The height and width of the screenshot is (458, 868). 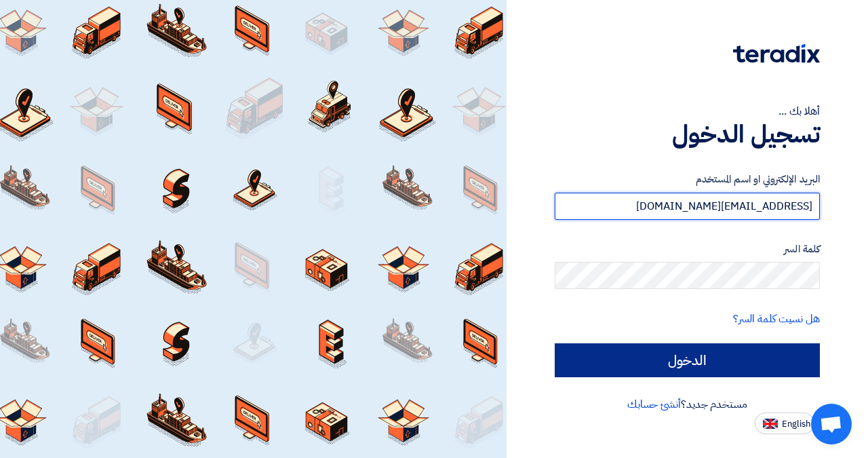 I want to click on input: أدخل بريد العمل الإلكتروني او اسم المستخدم الخاص بك ..., so click(x=687, y=206).